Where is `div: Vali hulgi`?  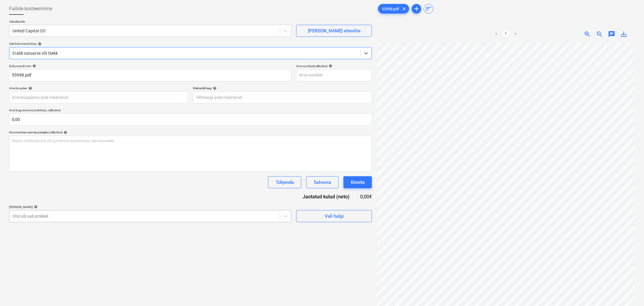 div: Vali hulgi is located at coordinates (334, 216).